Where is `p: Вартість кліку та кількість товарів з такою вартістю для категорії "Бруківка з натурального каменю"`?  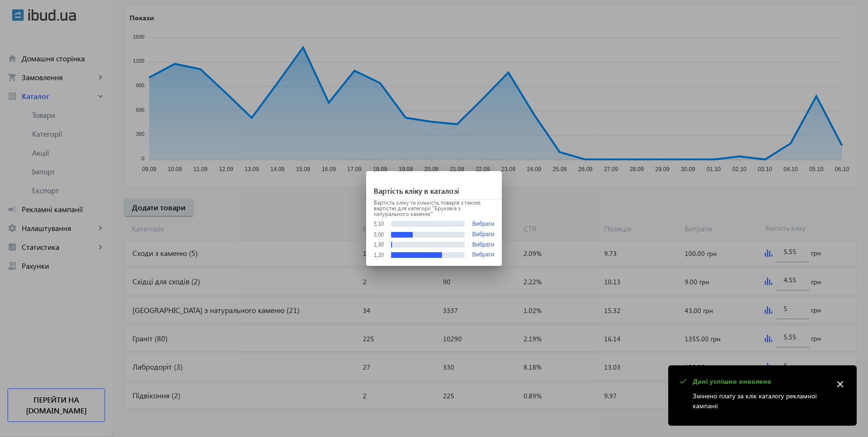 p: Вартість кліку та кількість товарів з такою вартістю для категорії "Бруківка з натурального каменю" is located at coordinates (434, 208).